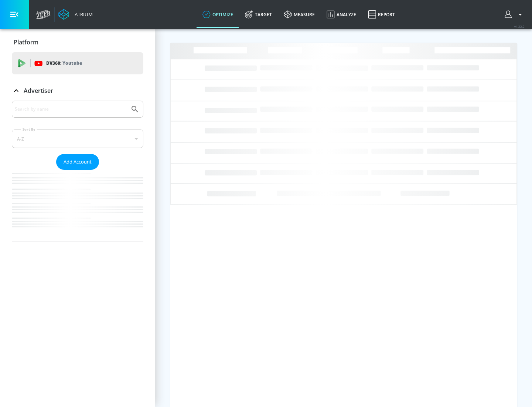  I want to click on div: Platform, so click(78, 42).